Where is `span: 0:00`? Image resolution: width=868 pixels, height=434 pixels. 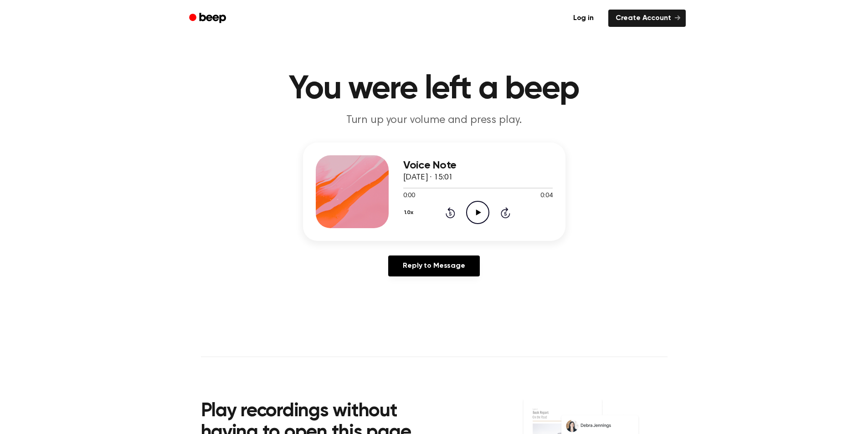
span: 0:00 is located at coordinates (409, 196).